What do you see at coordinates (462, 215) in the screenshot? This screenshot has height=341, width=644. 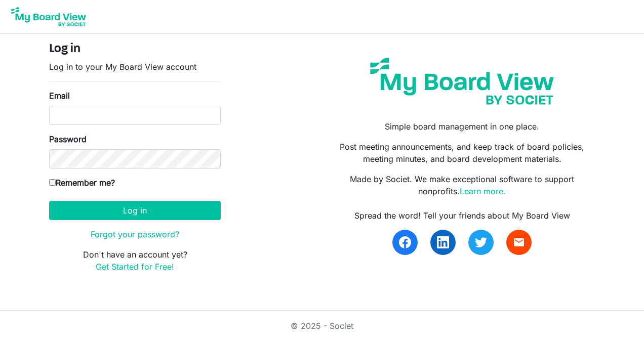 I see `div: Spread the word! Tell your friends about My Board View` at bounding box center [462, 215].